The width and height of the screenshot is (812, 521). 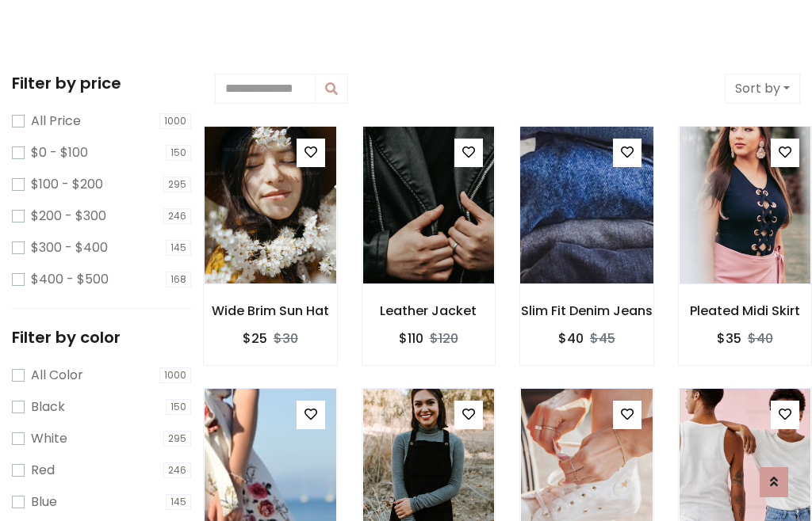 What do you see at coordinates (270, 311) in the screenshot?
I see `h6: Wide Brim Sun Hat` at bounding box center [270, 311].